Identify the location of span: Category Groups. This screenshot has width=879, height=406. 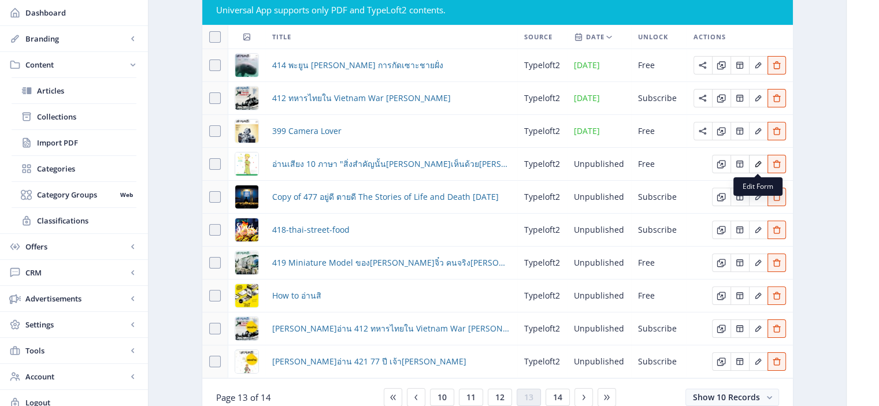
(76, 195).